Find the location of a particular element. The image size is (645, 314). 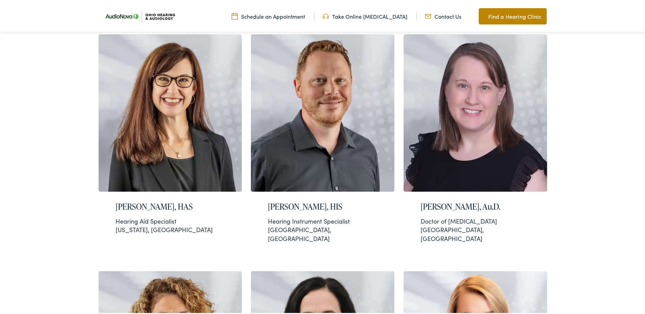

img: Calendar Icon to schedule a hearing appointment in Cincinnati, OH is located at coordinates (235, 15).